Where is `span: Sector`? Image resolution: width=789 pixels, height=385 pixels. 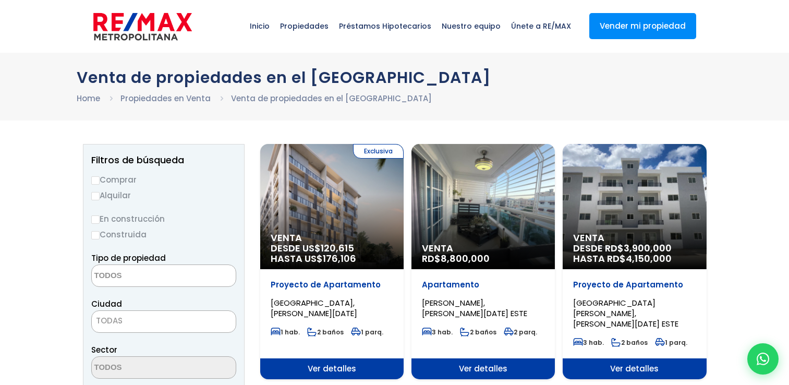
span: Sector is located at coordinates (104, 349).